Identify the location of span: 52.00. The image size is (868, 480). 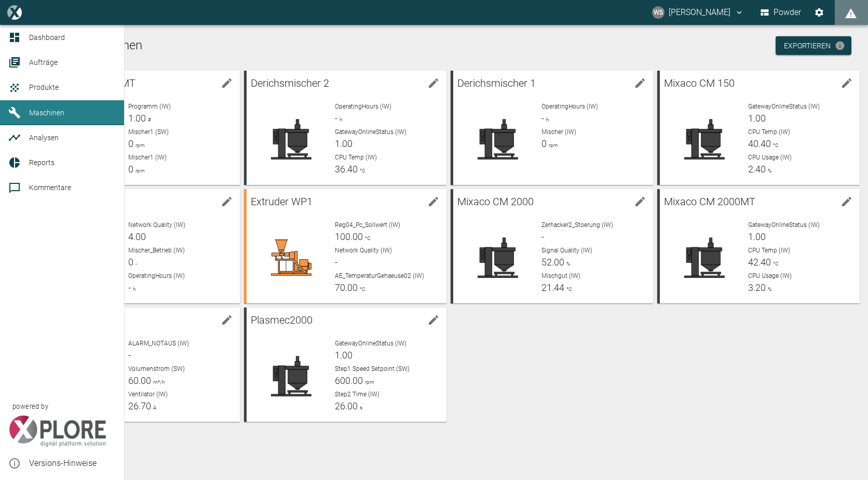
(553, 262).